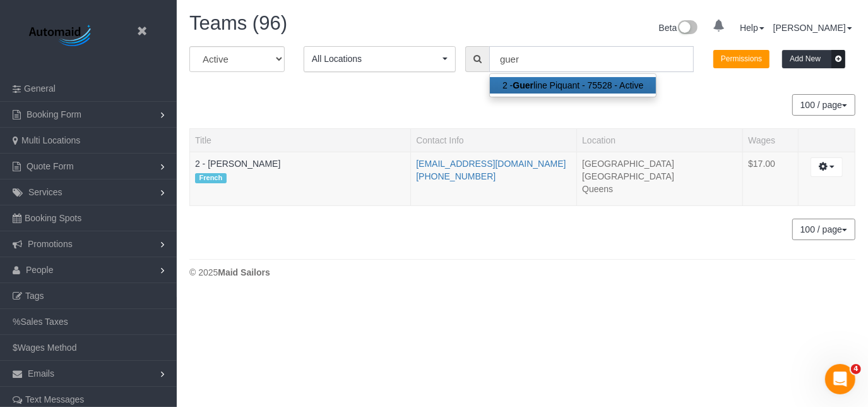 This screenshot has height=407, width=868. I want to click on span: 4, so click(856, 369).